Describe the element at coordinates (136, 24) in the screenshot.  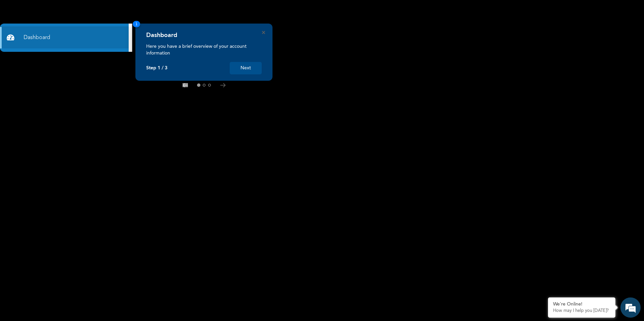
I see `span: 1` at that location.